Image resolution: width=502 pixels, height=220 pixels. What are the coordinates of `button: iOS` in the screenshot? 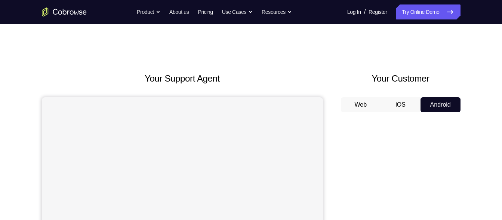 It's located at (401, 105).